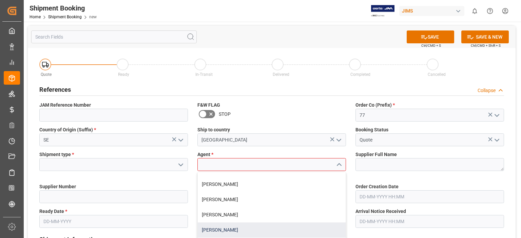 This screenshot has height=238, width=521. I want to click on span: STOP, so click(225, 114).